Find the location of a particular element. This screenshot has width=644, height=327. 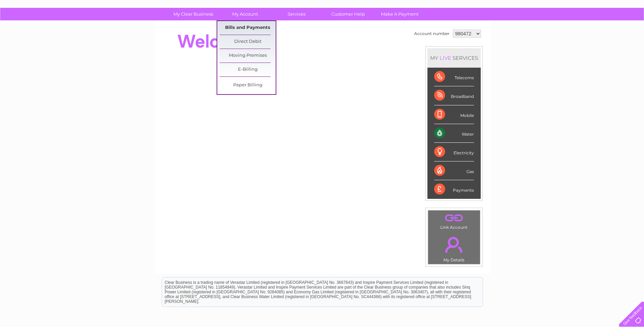

div: Mobile is located at coordinates (454, 114).